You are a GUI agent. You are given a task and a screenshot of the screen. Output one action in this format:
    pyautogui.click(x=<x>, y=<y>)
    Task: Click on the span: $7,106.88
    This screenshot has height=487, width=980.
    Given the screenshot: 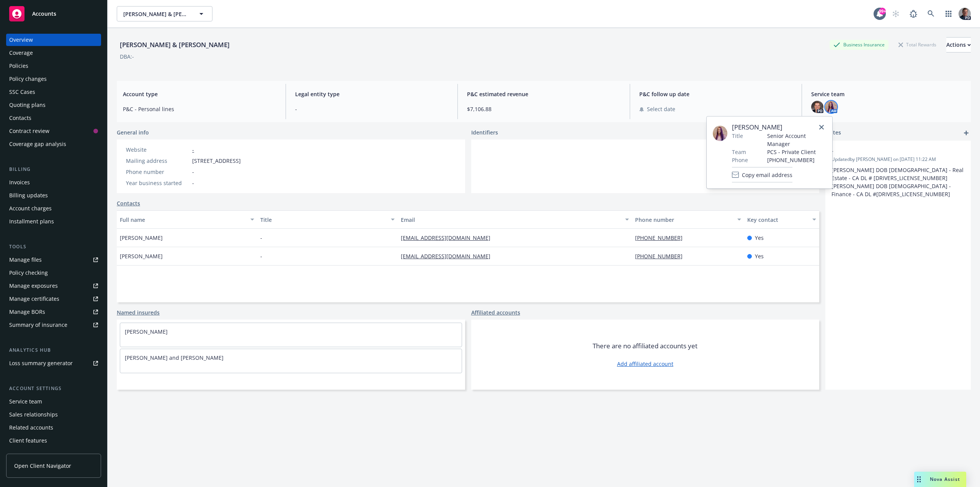 What is the action you would take?
    pyautogui.click(x=544, y=109)
    